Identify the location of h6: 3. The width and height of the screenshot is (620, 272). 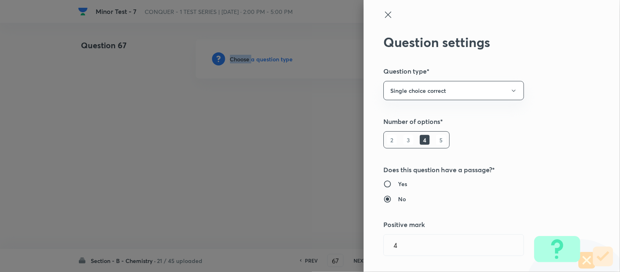
(408, 140).